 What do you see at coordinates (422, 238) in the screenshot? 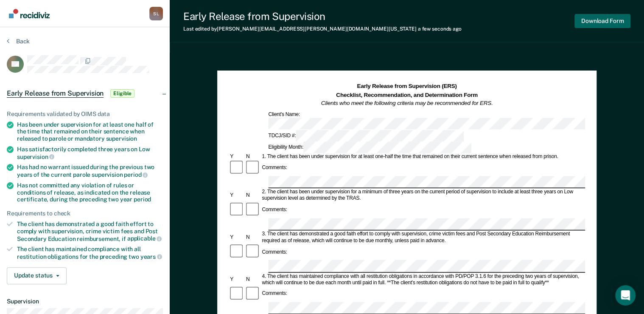
I see `div: 3. The client has demonstrated a good faith effort to comply with supervision, crime victim fees ...` at bounding box center [422, 238].